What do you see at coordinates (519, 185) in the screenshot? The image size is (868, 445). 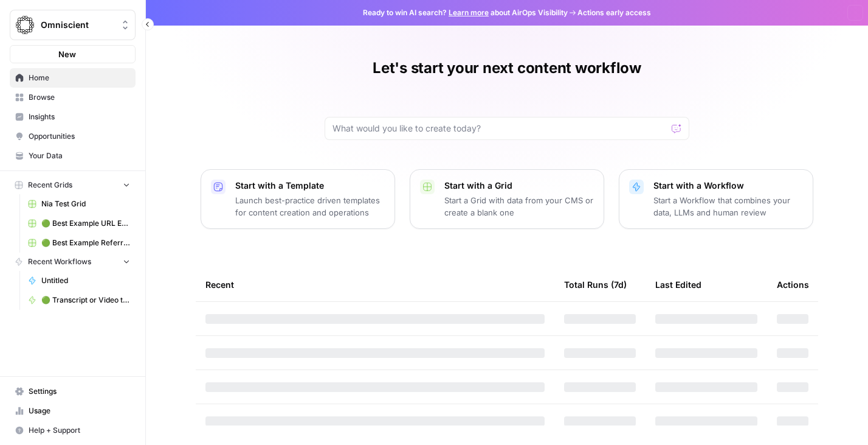 I see `p: Start with a Grid` at bounding box center [519, 185].